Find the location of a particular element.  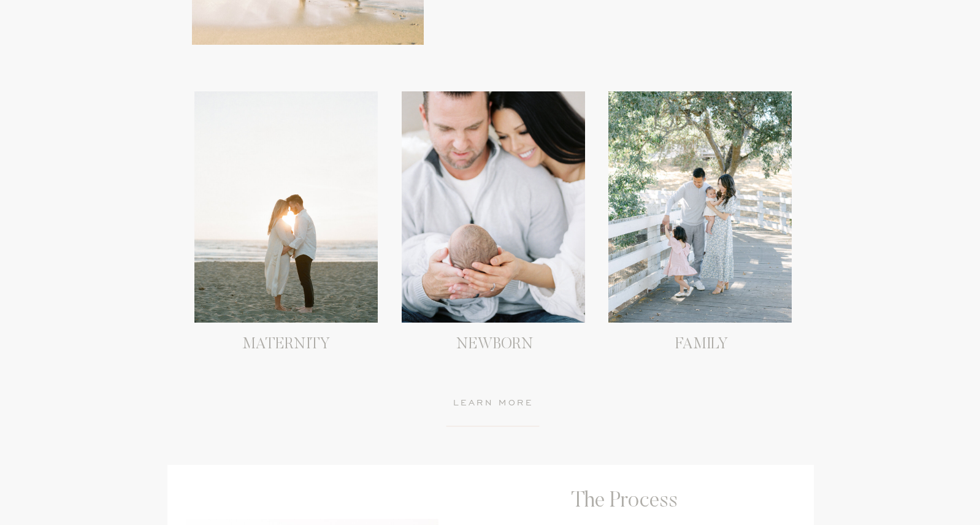

h3: MATERNITY is located at coordinates (286, 348).